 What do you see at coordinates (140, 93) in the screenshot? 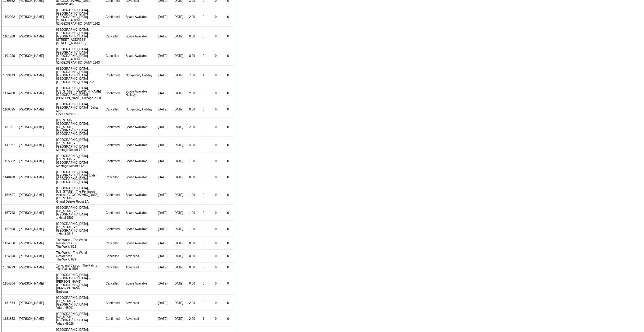
I see `td: Space Available Holiday` at bounding box center [140, 93].